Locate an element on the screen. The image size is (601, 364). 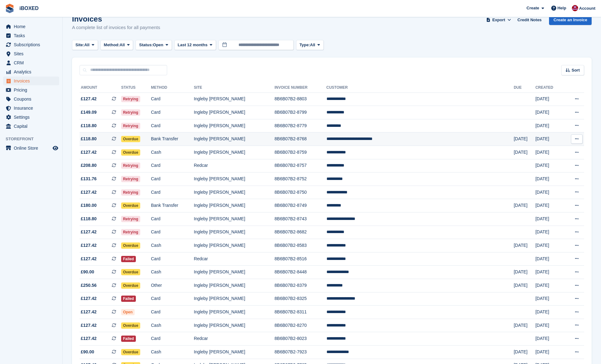
span: Tasks is located at coordinates (32, 36).